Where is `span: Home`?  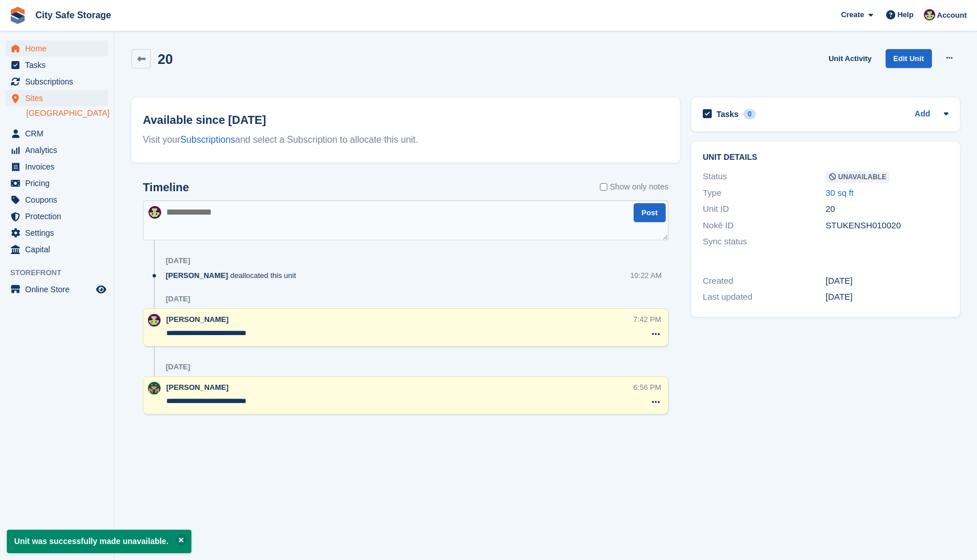 span: Home is located at coordinates (59, 49).